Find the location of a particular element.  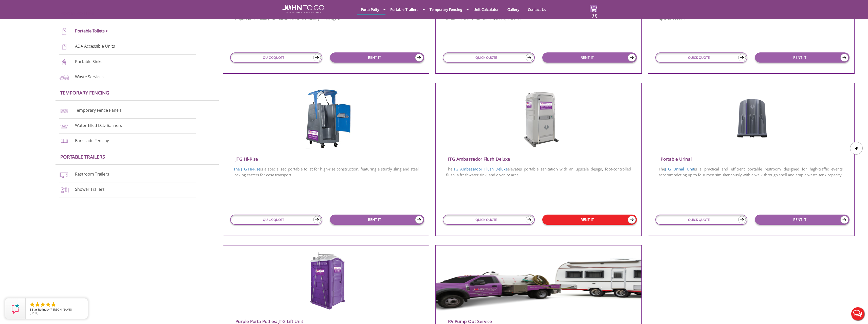

img: portable-sinks-new.png is located at coordinates (64, 62).